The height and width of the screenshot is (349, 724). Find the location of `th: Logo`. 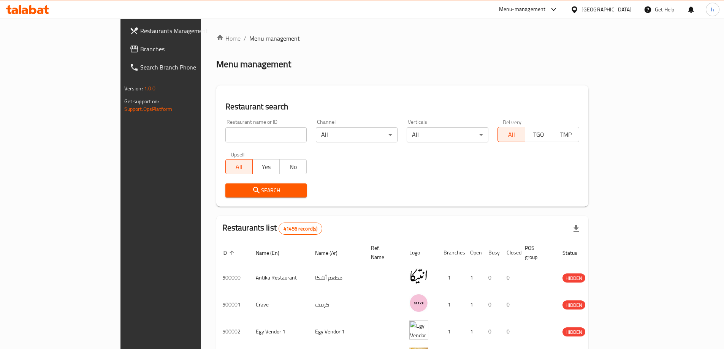

th: Logo is located at coordinates (421, 253).